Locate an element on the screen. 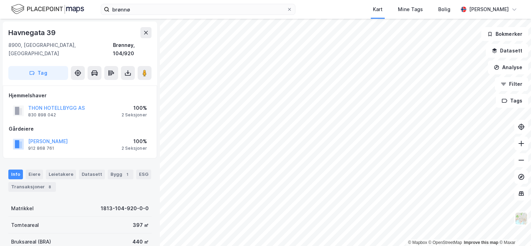 The height and width of the screenshot is (246, 531). div: Matrikkel is located at coordinates (22, 208).